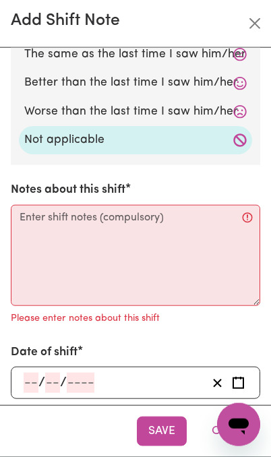  I want to click on button: Save, so click(162, 431).